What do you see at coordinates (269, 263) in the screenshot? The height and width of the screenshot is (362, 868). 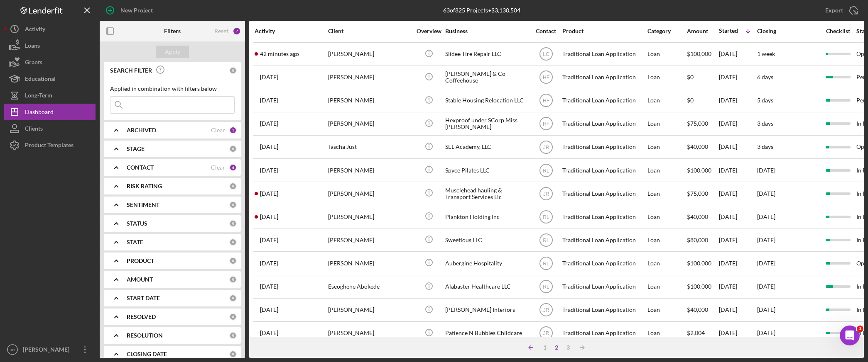 I see `time: 2025-07-07 17:34` at bounding box center [269, 263].